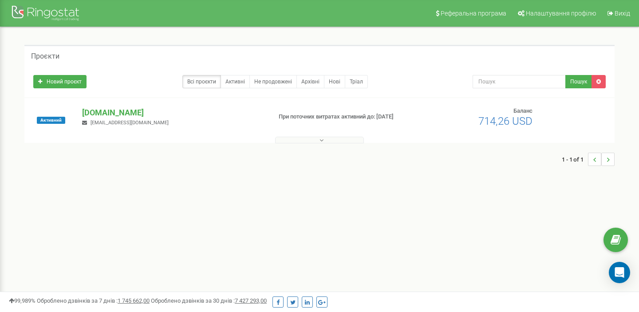  I want to click on a: Активні, so click(235, 82).